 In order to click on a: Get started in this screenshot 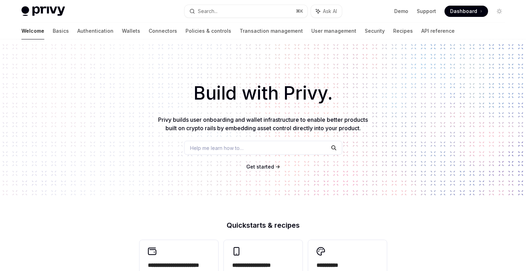, I will do `click(260, 167)`.